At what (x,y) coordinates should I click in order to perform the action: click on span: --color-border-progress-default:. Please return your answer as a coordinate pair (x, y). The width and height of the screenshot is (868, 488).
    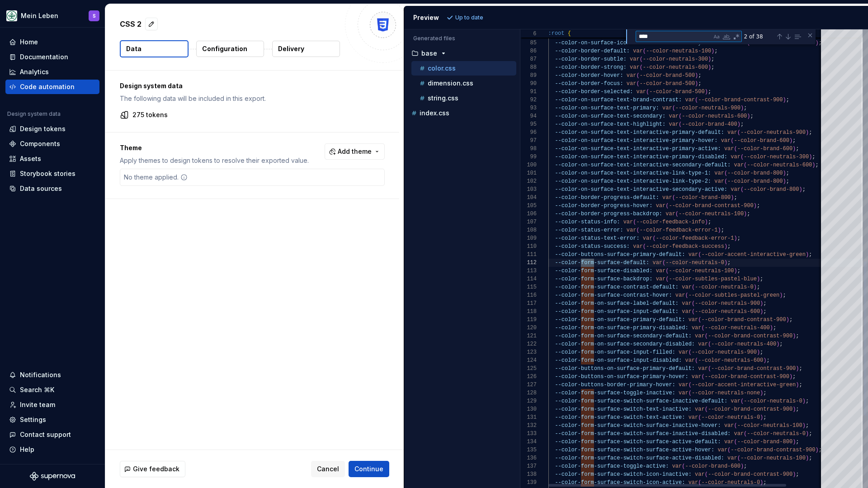
    Looking at the image, I should click on (606, 198).